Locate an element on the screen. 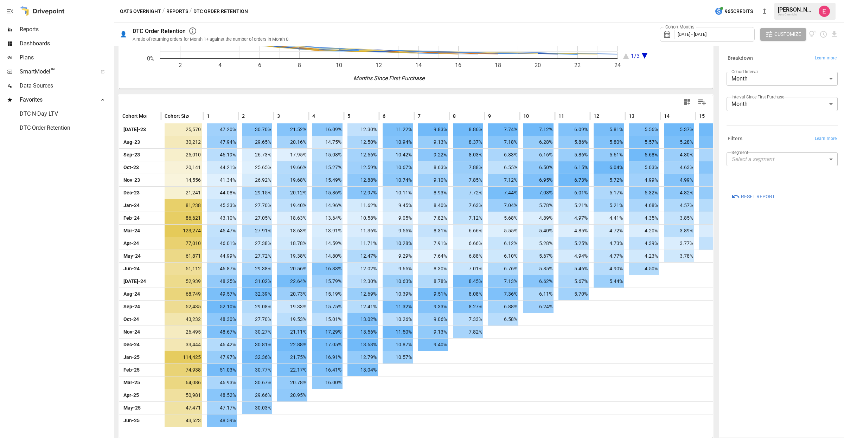 This screenshot has height=438, width=844. span: 965 Credits is located at coordinates (739, 11).